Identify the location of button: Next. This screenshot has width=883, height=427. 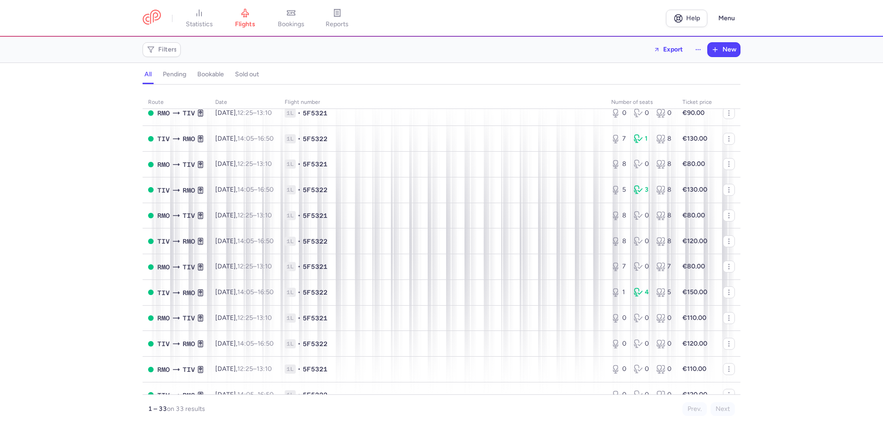
(722, 409).